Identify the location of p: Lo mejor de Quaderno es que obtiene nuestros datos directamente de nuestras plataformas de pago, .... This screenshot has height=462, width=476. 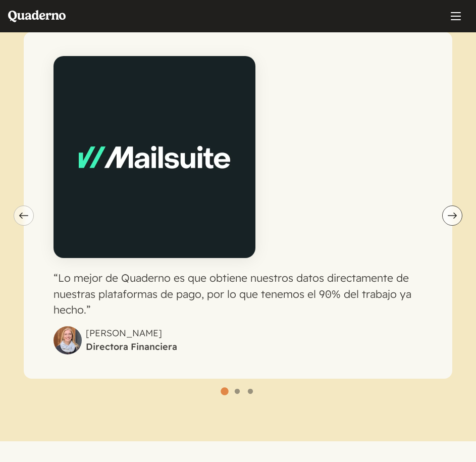
(238, 294).